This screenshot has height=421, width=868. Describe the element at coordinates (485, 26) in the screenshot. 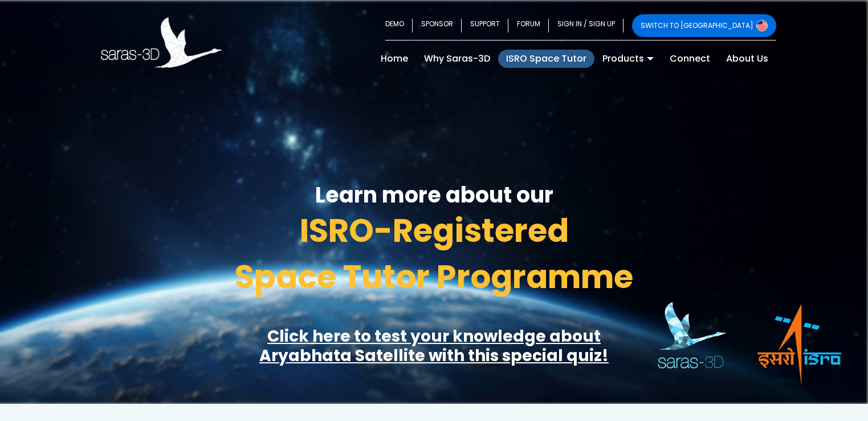

I see `a: SUPPORT` at that location.